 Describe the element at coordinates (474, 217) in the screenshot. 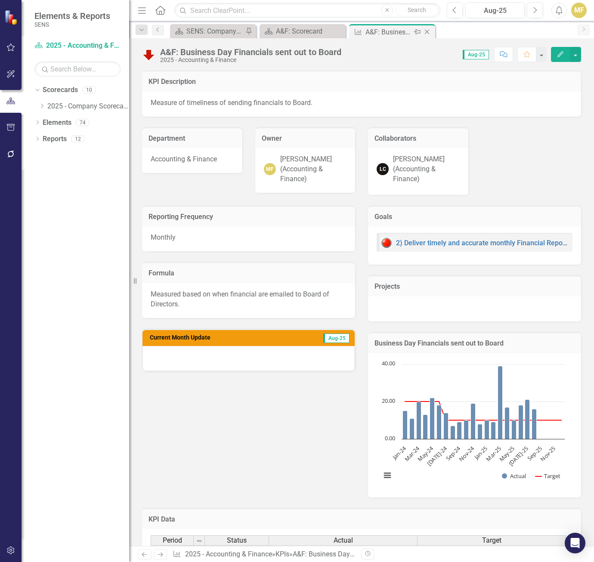

I see `h3: Goals` at that location.